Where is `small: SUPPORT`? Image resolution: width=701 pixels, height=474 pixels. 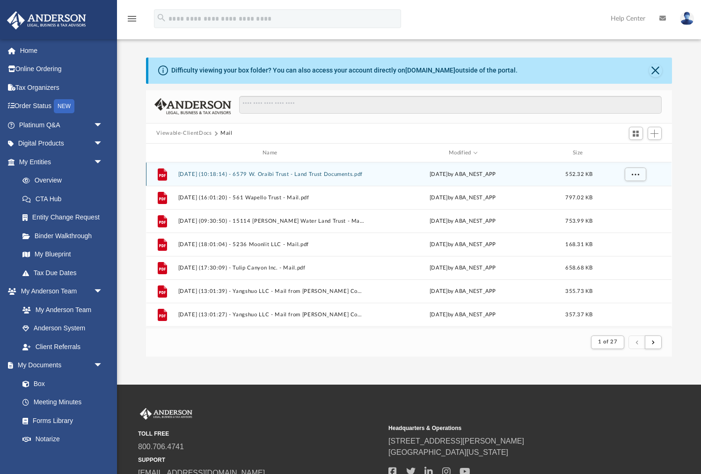 small: SUPPORT is located at coordinates (260, 460).